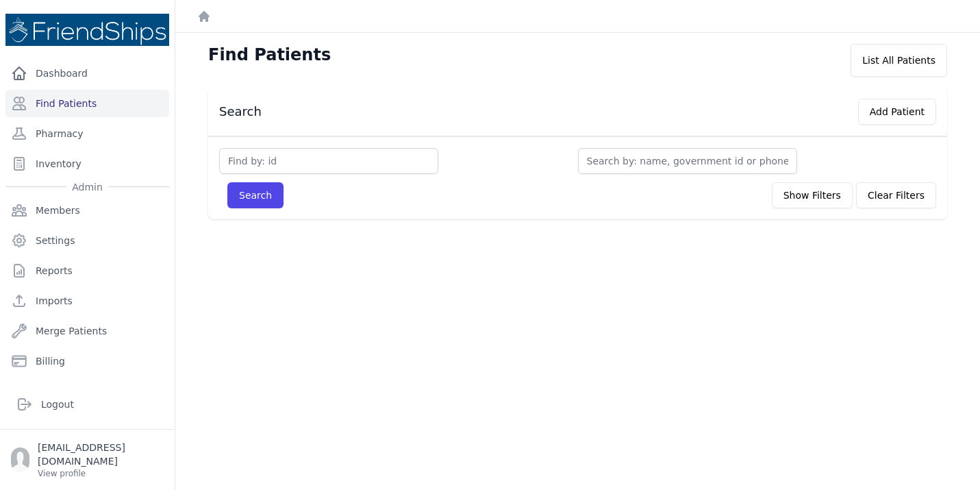  I want to click on a: Find Patients, so click(87, 104).